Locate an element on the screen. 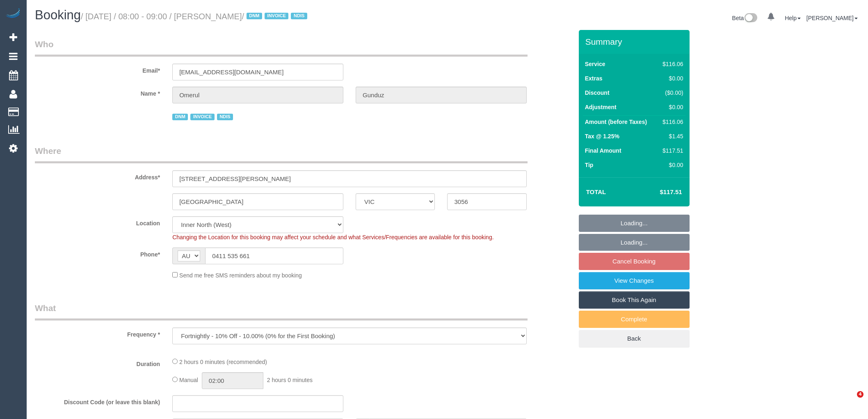  label: Name * is located at coordinates (98, 92).